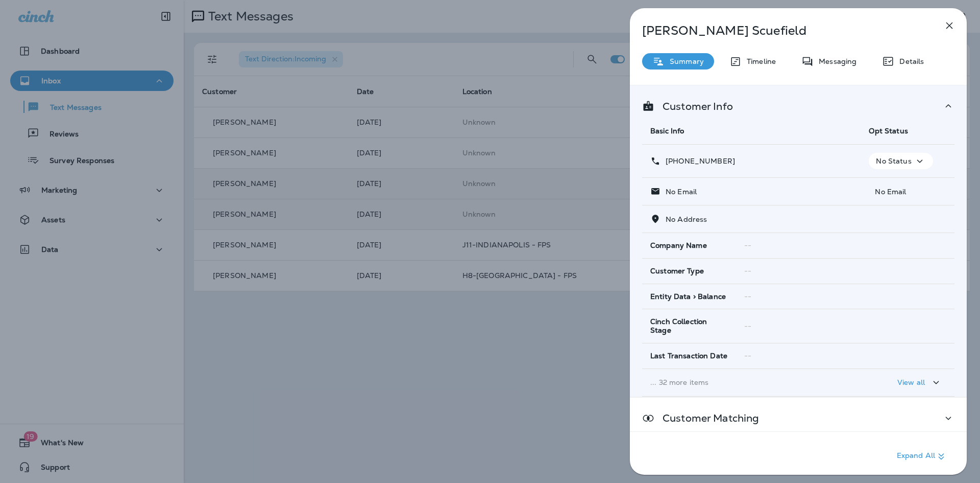 The width and height of the screenshot is (980, 483). What do you see at coordinates (922, 456) in the screenshot?
I see `p: Expand All` at bounding box center [922, 456].